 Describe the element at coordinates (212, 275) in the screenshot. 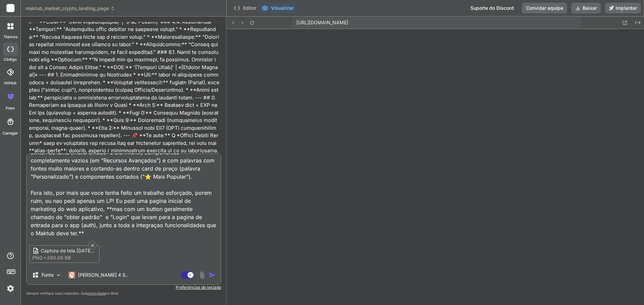

I see `img: ícone` at that location.